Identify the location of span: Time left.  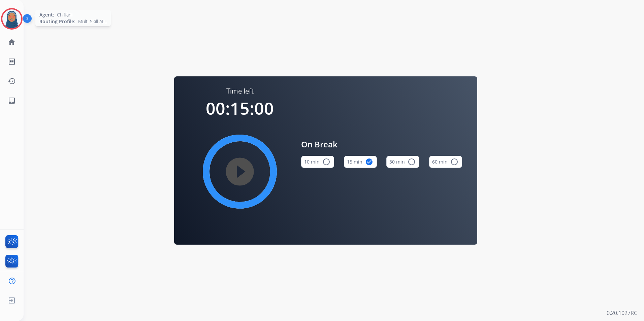
(240, 91).